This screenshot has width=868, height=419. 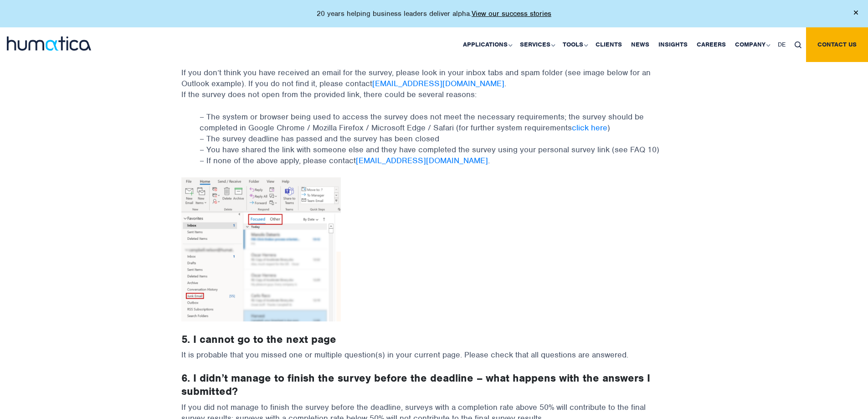 I want to click on strong: 6. I didn’t manage to finish the survey before the deadline – what happens with the answers I sub..., so click(x=415, y=385).